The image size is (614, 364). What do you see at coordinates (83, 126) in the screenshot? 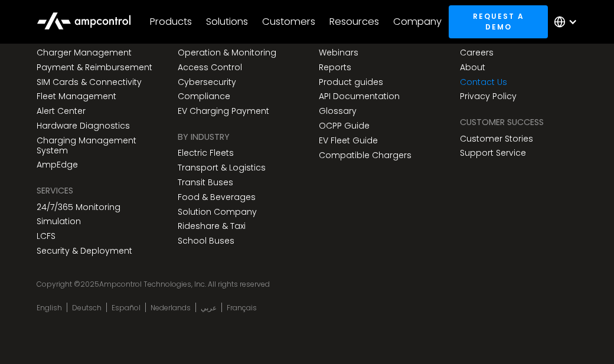
I see `a: Hardware Diagnostics` at bounding box center [83, 126].